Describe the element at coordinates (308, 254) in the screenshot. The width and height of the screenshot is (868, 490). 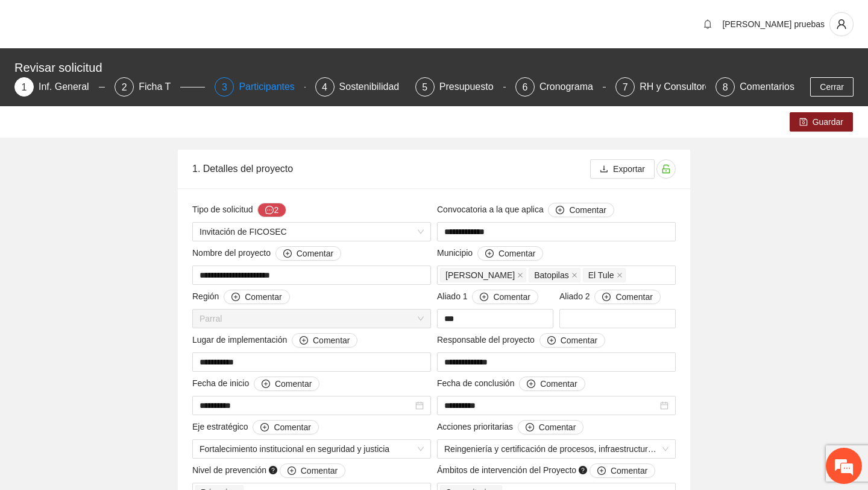
I see `button: Nombre del proyecto` at that location.